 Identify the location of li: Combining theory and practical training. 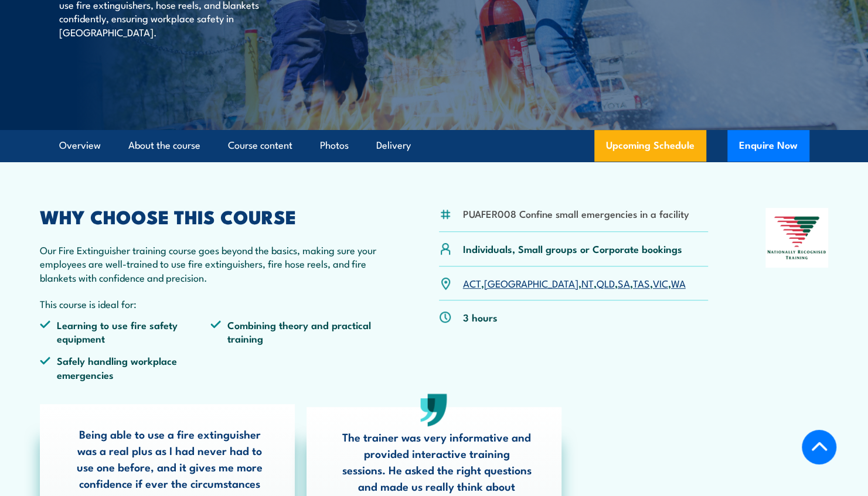
(296, 332).